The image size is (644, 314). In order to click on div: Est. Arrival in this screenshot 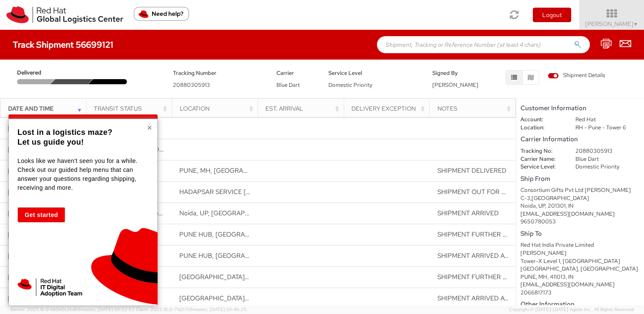, I will do `click(303, 108)`.